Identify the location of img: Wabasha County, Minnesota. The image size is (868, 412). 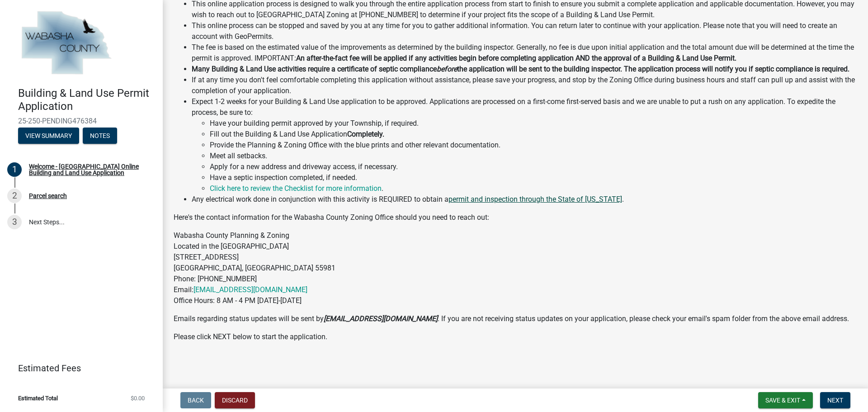
(66, 43).